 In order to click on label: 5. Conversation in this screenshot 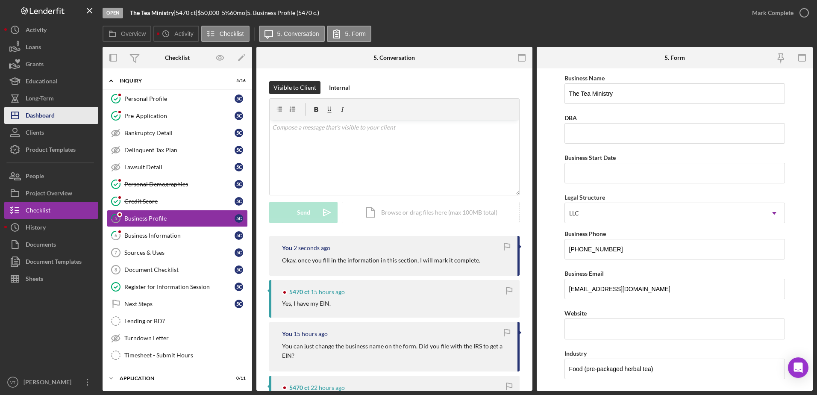, I will do `click(298, 34)`.